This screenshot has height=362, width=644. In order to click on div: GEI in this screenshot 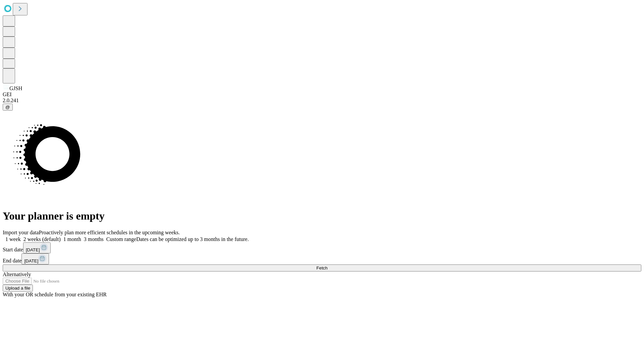, I will do `click(322, 94)`.